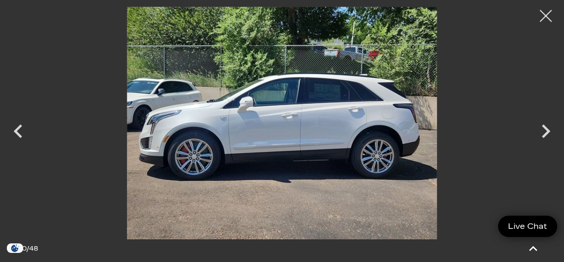 The image size is (564, 262). I want to click on div: Next, so click(545, 134).